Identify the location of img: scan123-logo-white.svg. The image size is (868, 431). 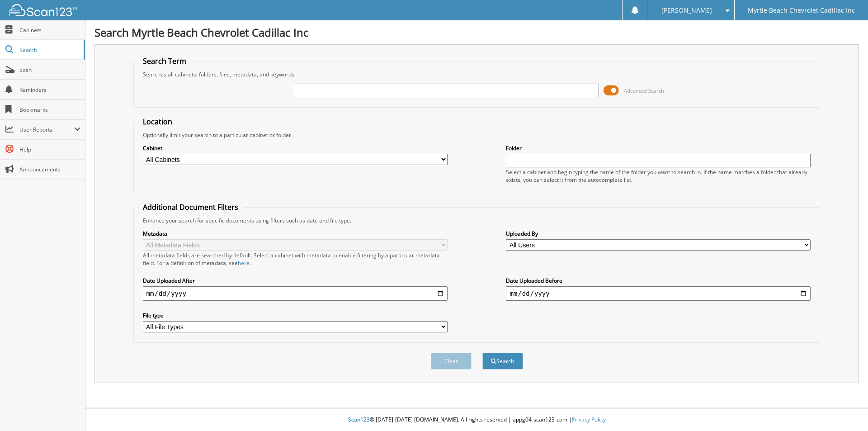
(43, 10).